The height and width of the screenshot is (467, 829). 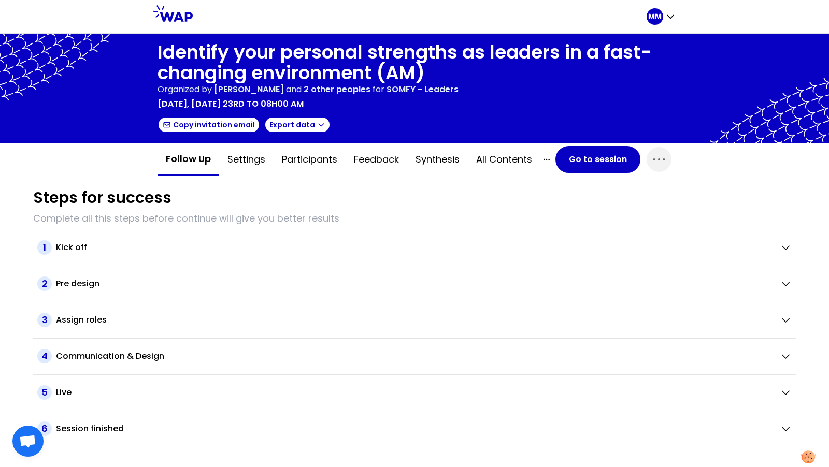 I want to click on button: 3Assign roles, so click(x=414, y=320).